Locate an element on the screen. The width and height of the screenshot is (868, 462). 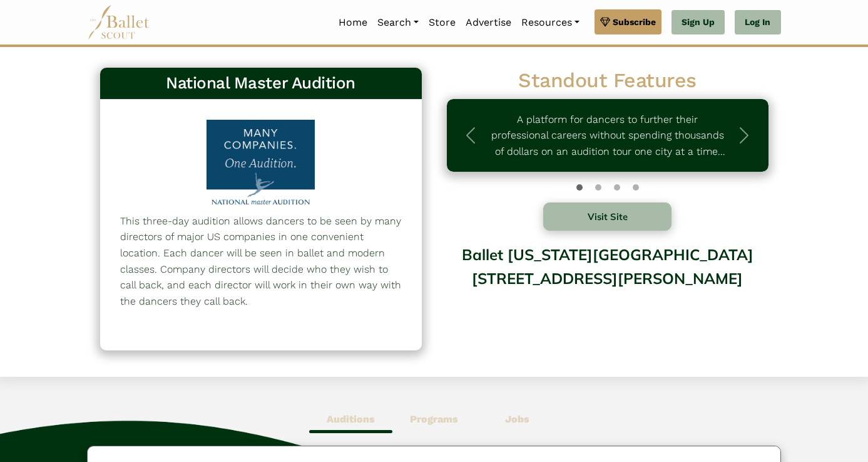
h3: National Master Audition is located at coordinates (261, 84).